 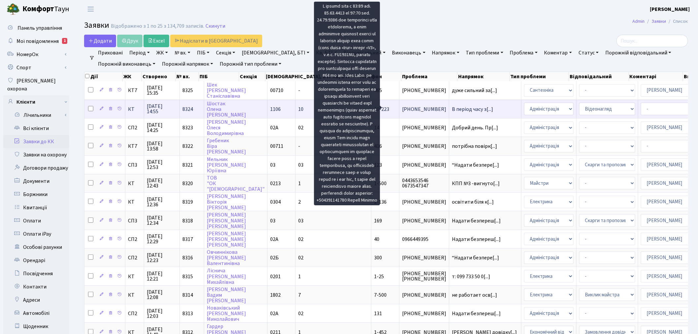 I want to click on th: Тип проблеми, so click(x=539, y=77).